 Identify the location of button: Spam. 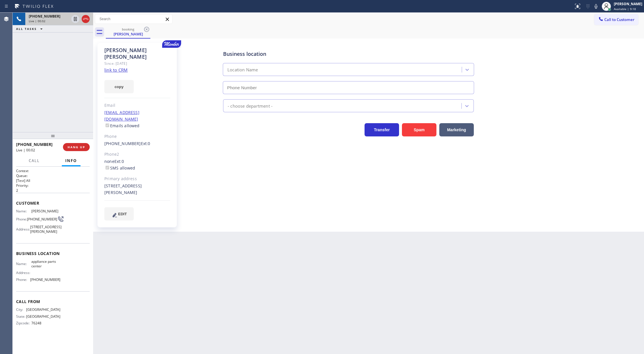
(419, 130).